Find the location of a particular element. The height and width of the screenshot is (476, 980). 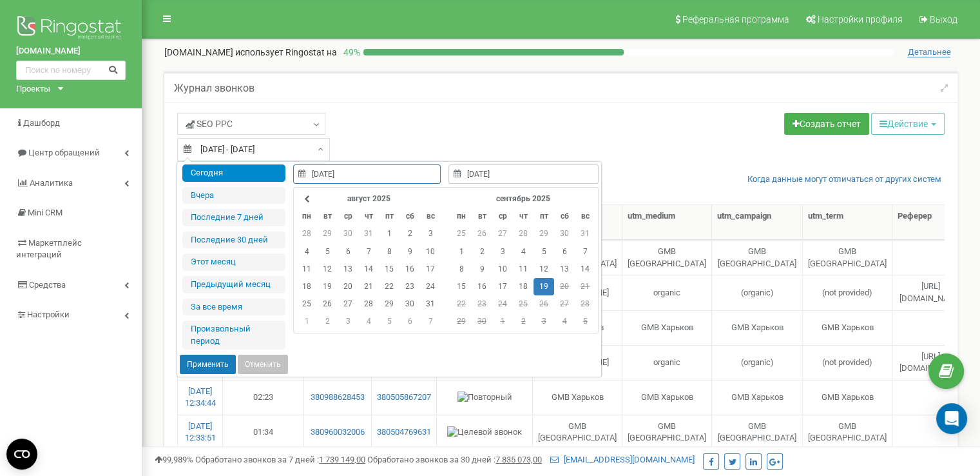

th: сентябрь 2025 is located at coordinates (523, 199).